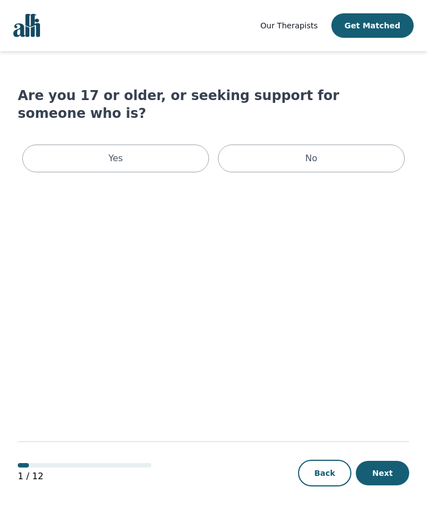  Describe the element at coordinates (27, 26) in the screenshot. I see `img: alli logo` at that location.